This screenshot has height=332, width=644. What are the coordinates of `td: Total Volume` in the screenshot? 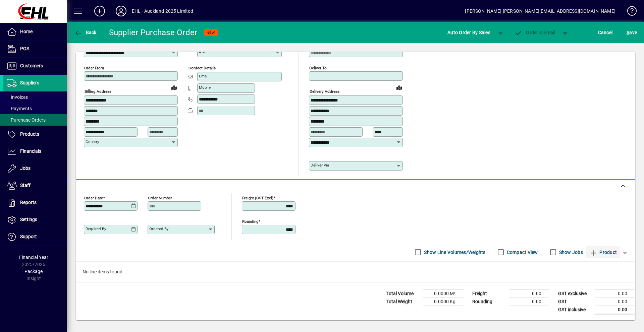 It's located at (403, 294).